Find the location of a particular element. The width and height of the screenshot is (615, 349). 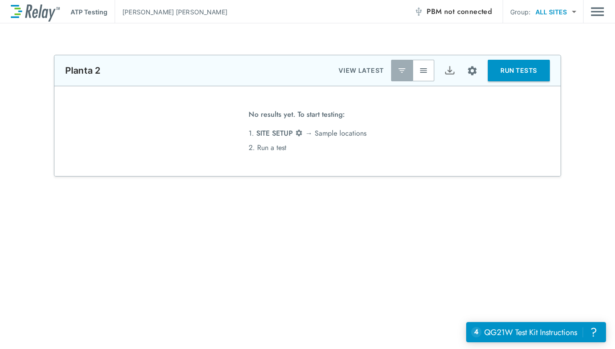

img: Export Icon is located at coordinates (449, 71).